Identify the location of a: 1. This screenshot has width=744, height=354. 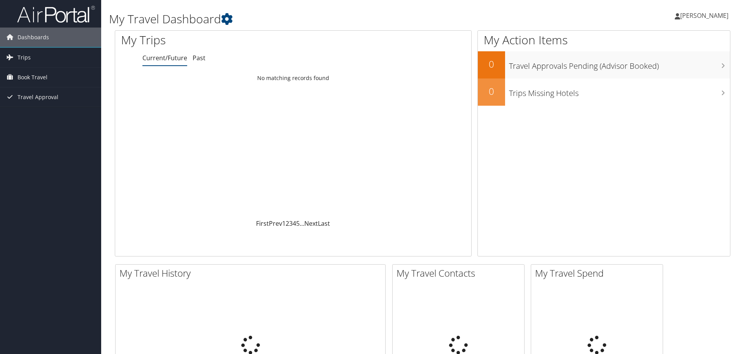
(284, 224).